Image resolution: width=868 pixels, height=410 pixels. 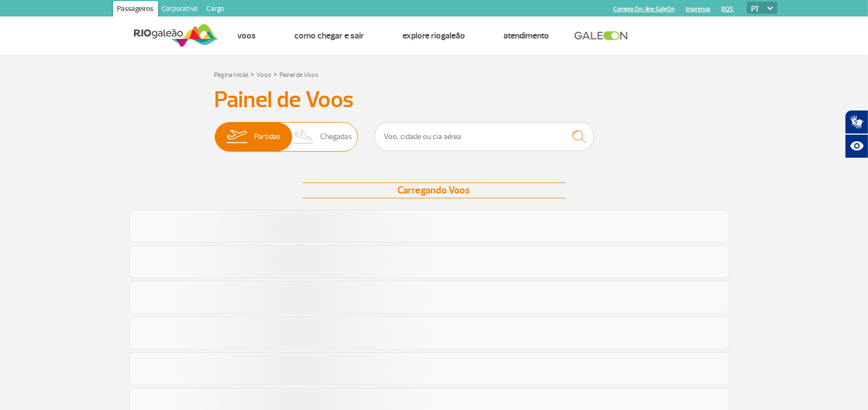 What do you see at coordinates (856, 134) in the screenshot?
I see `div: Plugin de acessibilidade da Hand Talk.` at bounding box center [856, 134].